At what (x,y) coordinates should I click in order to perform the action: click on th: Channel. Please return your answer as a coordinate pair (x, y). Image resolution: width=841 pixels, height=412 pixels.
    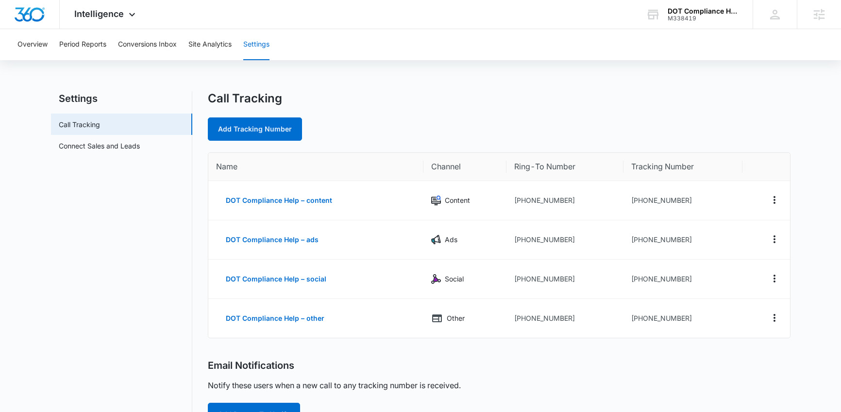
    Looking at the image, I should click on (465, 167).